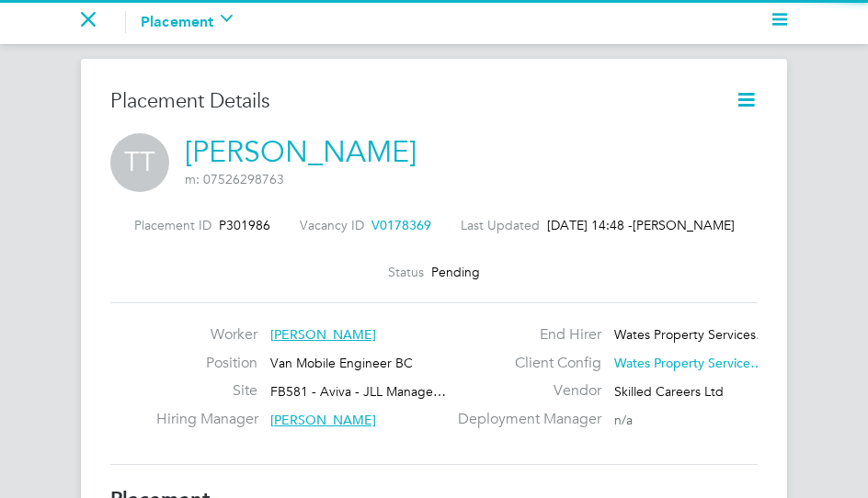  Describe the element at coordinates (207, 334) in the screenshot. I see `label: Worker` at that location.